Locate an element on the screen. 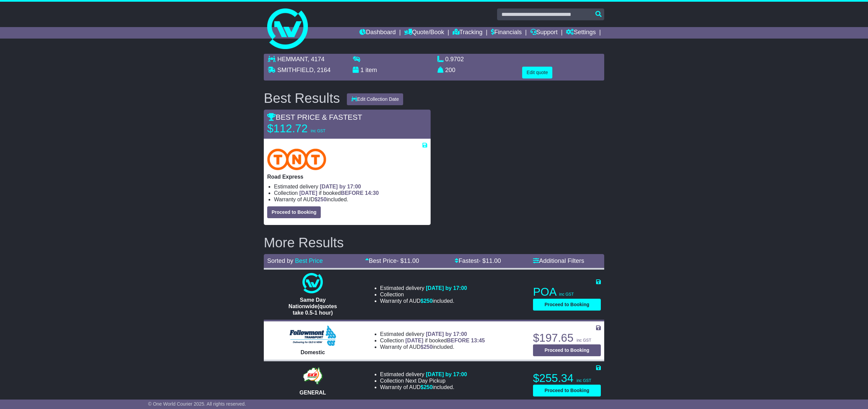 The width and height of the screenshot is (868, 409). button: Edit Collection Date is located at coordinates (375, 100).